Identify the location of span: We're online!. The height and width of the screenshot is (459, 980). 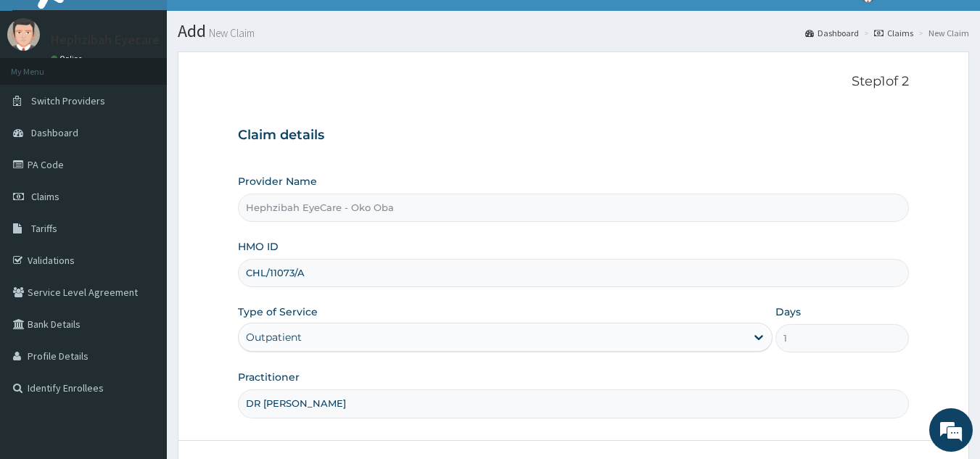
(142, 210).